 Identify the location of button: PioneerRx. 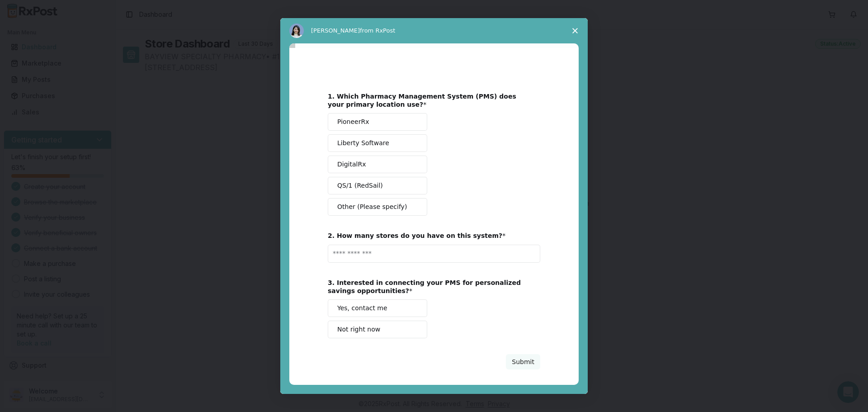
(377, 122).